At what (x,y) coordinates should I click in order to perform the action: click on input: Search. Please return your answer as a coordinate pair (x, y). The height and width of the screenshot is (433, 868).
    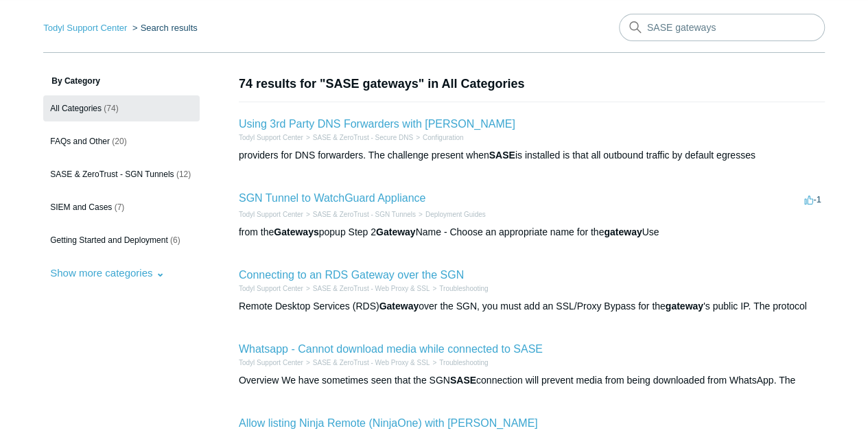
    Looking at the image, I should click on (722, 27).